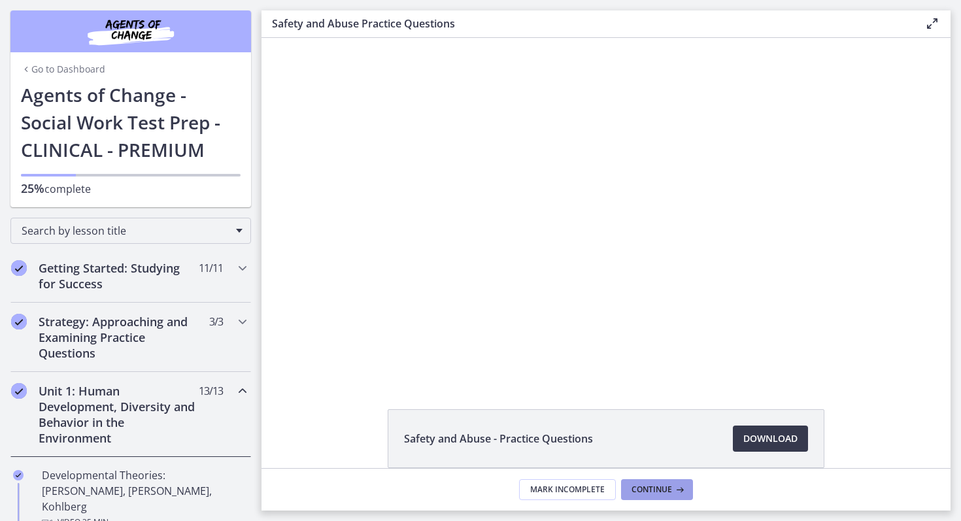 The height and width of the screenshot is (521, 961). Describe the element at coordinates (131, 188) in the screenshot. I see `p: complete` at that location.